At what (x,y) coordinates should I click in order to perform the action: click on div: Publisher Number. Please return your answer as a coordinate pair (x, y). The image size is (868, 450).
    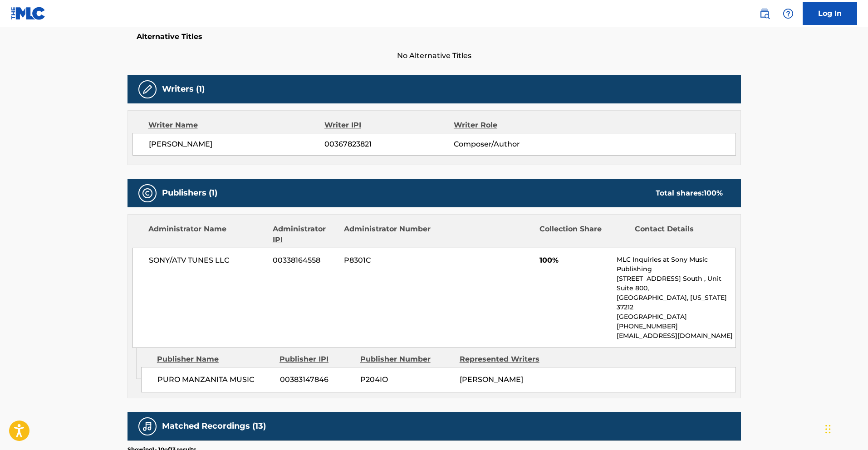
    Looking at the image, I should click on (407, 359).